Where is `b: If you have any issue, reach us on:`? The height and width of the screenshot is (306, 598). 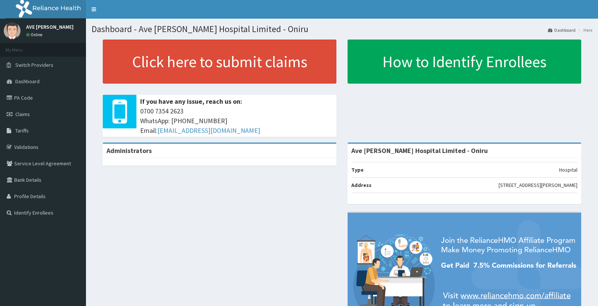 b: If you have any issue, reach us on: is located at coordinates (191, 101).